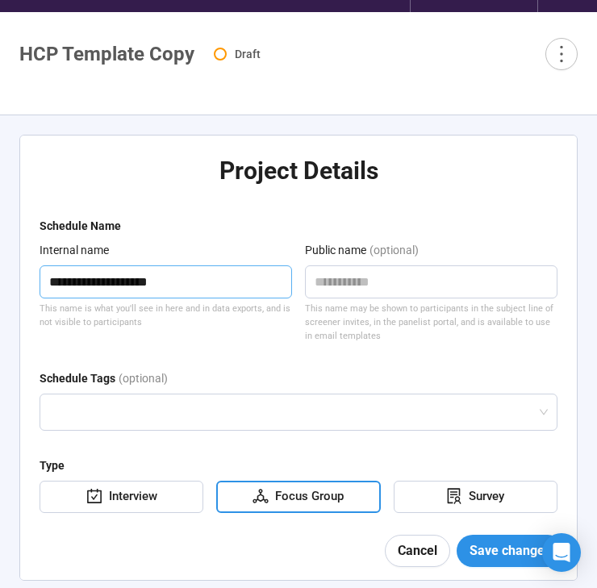  Describe the element at coordinates (298, 171) in the screenshot. I see `h2: Project Details` at that location.